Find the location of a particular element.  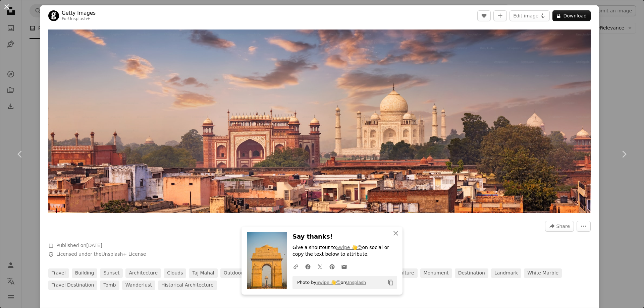

a: Unsplash+ License is located at coordinates (124, 254).